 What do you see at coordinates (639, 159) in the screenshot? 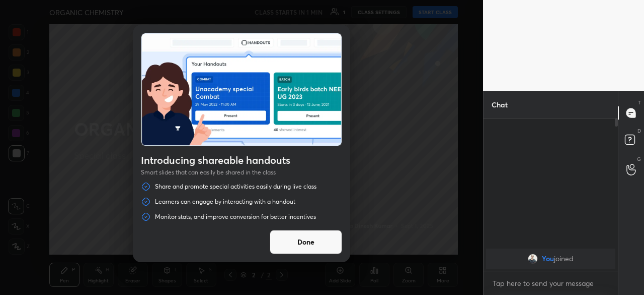
I see `p: G` at bounding box center [639, 159].